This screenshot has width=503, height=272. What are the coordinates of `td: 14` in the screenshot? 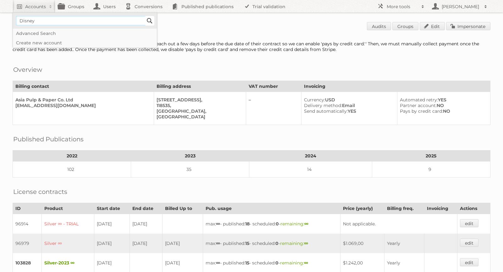 It's located at (311, 169).